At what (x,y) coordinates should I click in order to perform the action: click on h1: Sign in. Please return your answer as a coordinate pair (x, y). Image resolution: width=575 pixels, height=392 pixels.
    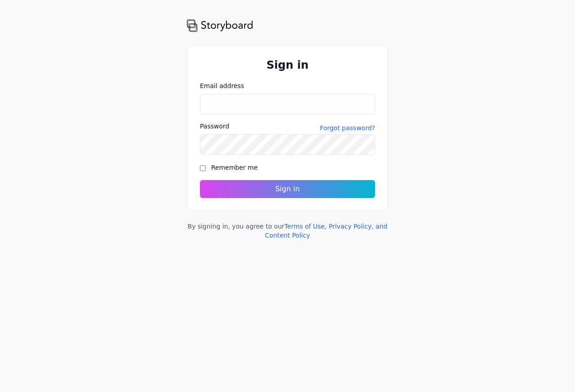
    Looking at the image, I should click on (287, 65).